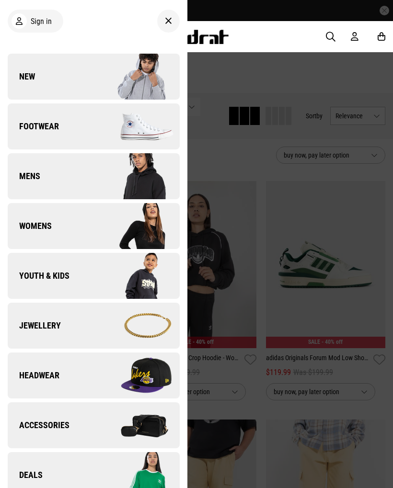 Image resolution: width=393 pixels, height=488 pixels. I want to click on span: Sign in, so click(41, 21).